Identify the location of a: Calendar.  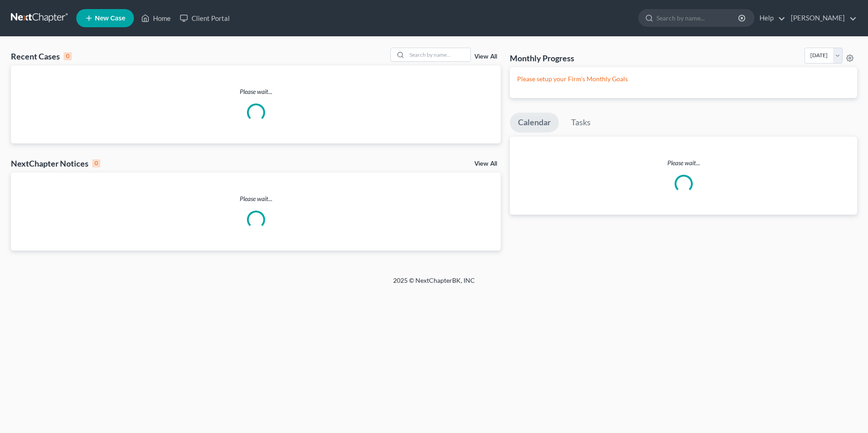
(534, 122).